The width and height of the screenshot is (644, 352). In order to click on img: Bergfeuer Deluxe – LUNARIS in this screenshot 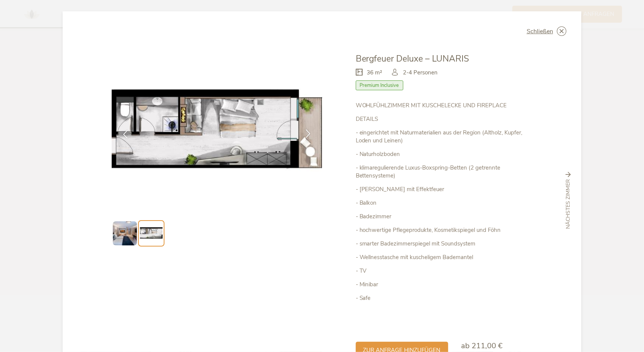, I will do `click(217, 131)`.